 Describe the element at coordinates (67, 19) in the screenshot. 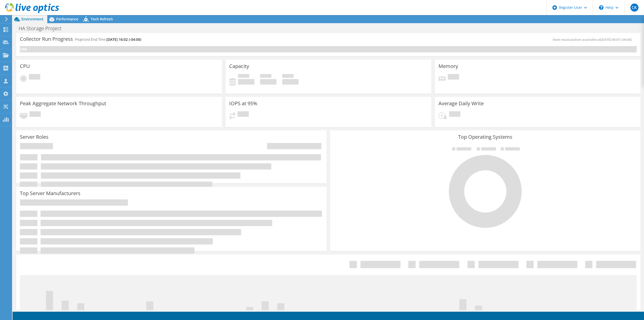

I see `span: Performance` at that location.